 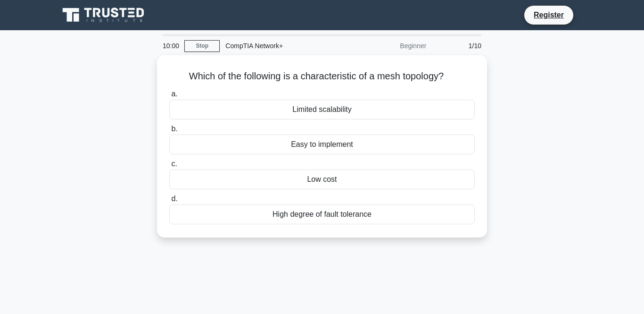 What do you see at coordinates (322, 77) in the screenshot?
I see `h5: Which of the following is a characteristic of a mesh topology?` at bounding box center [322, 77].